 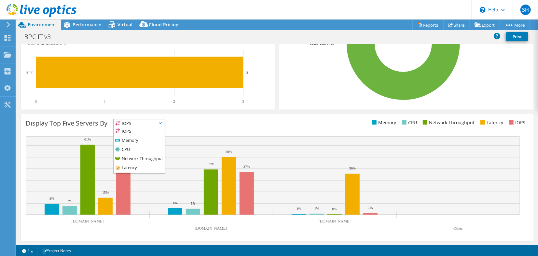 What do you see at coordinates (174, 102) in the screenshot?
I see `text: 2` at bounding box center [174, 102].